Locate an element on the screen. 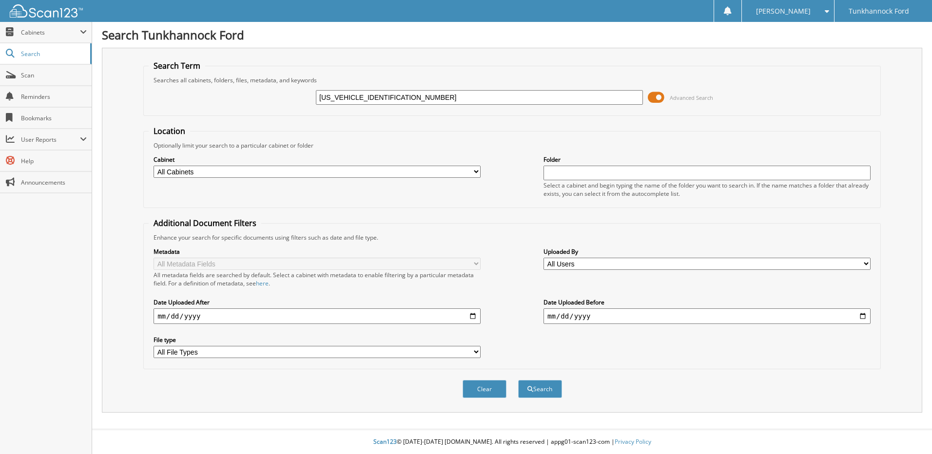 This screenshot has height=454, width=932. h1: Search Tunkhannock Ford is located at coordinates (512, 35).